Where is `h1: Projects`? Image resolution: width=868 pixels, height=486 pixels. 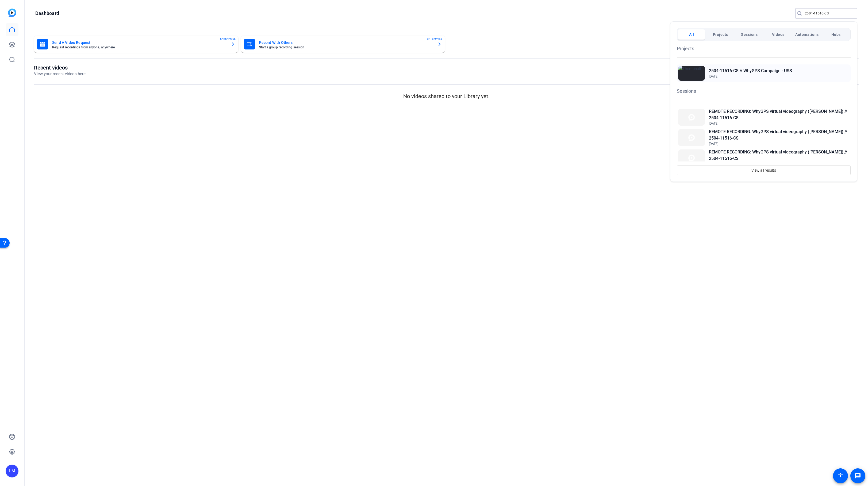 h1: Projects is located at coordinates (764, 48).